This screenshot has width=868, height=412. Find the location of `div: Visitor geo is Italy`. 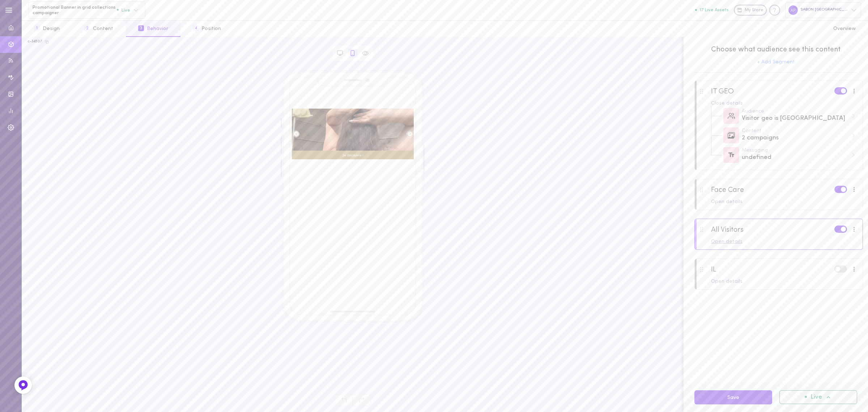

div: Visitor geo is Italy is located at coordinates (799, 116).